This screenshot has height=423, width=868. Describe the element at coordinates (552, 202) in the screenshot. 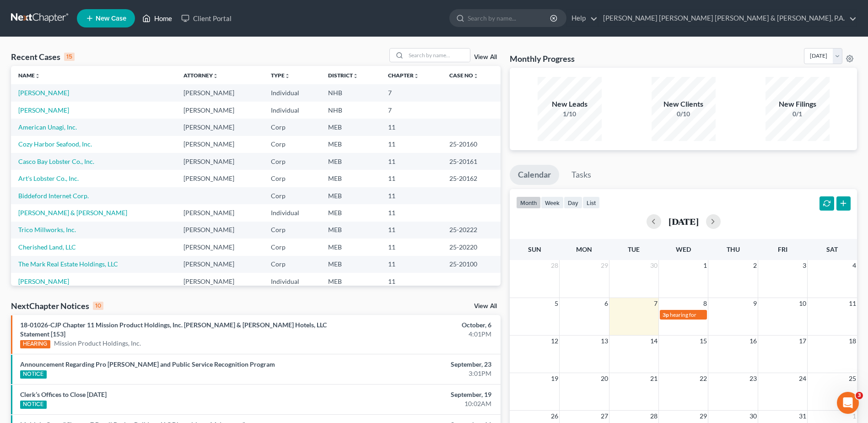

I see `button: week` at that location.